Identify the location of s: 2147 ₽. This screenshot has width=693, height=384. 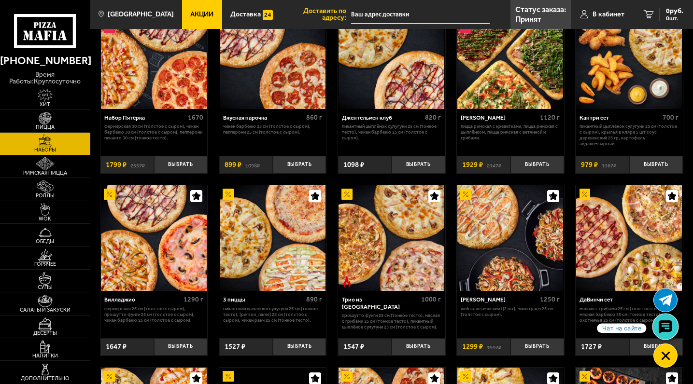
(494, 165).